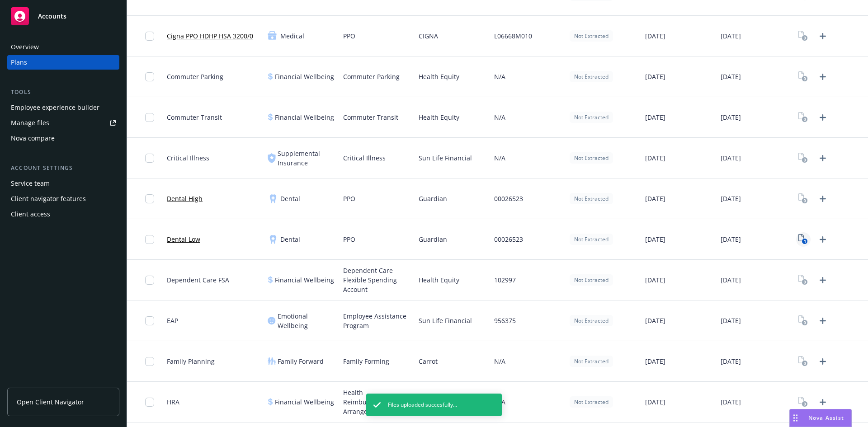 The width and height of the screenshot is (868, 427). Describe the element at coordinates (63, 123) in the screenshot. I see `a: Manage files` at that location.